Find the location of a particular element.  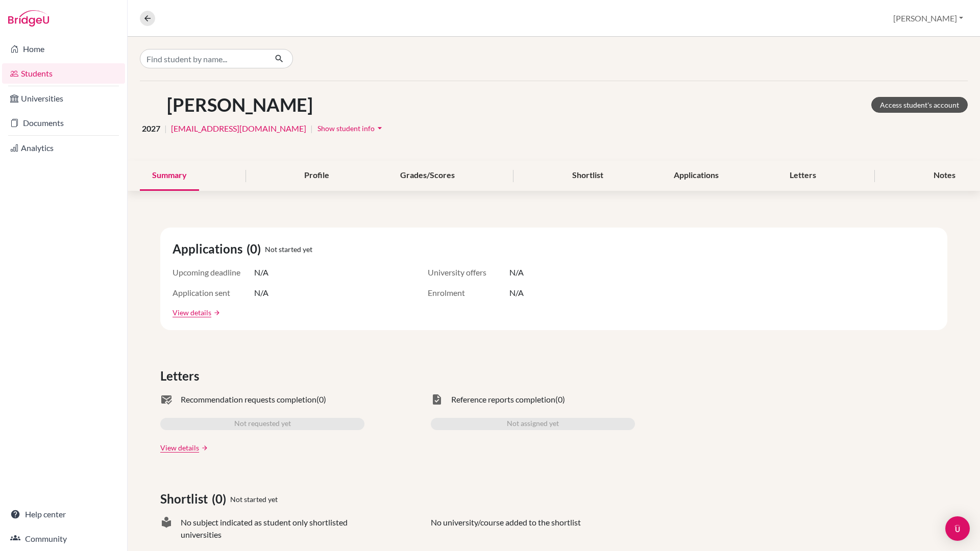

div: Shortlist is located at coordinates (588, 175).